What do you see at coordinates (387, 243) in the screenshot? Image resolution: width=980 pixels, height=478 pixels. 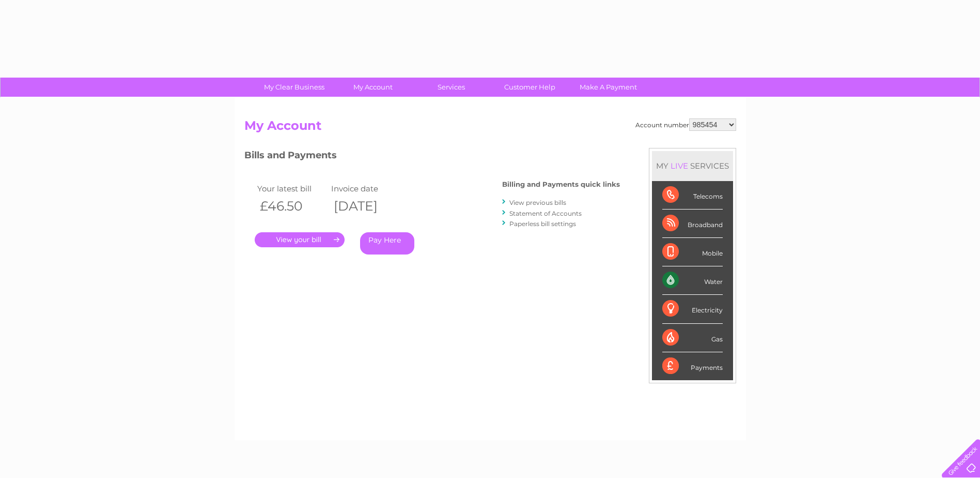 I see `a: Pay Here` at bounding box center [387, 243].